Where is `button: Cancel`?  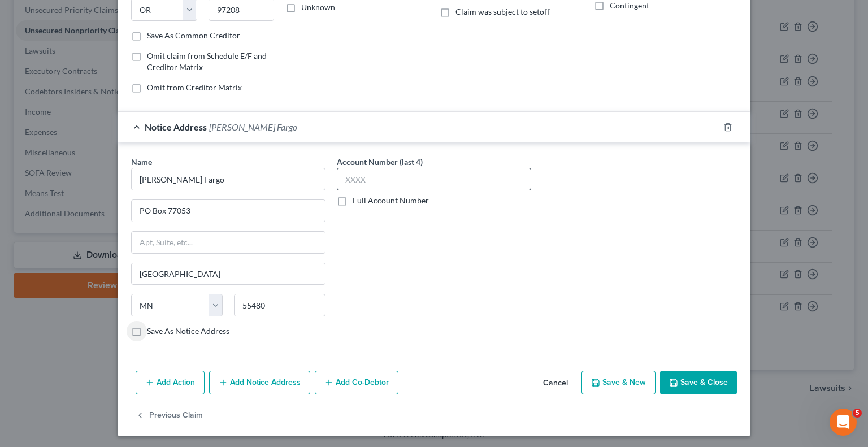
button: Cancel is located at coordinates (555, 383).